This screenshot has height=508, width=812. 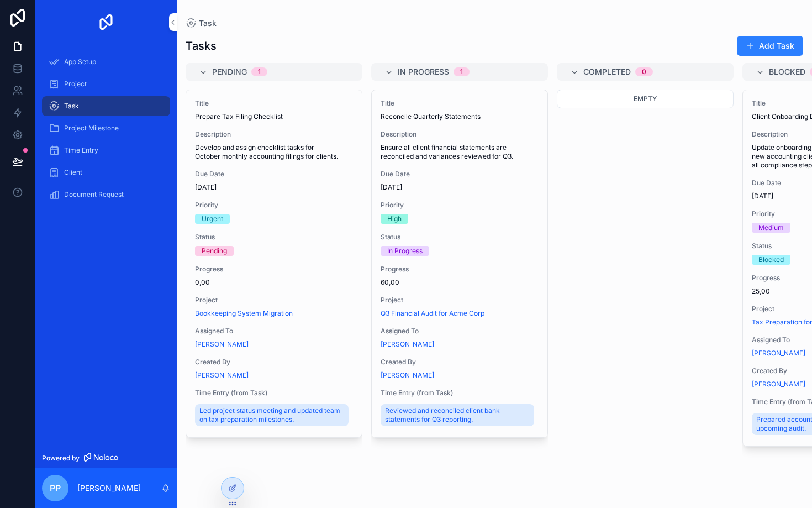 I want to click on span: In Progress, so click(x=423, y=72).